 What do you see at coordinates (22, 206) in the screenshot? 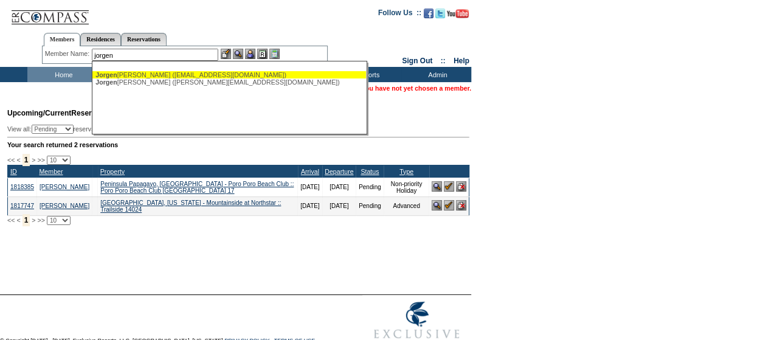
I see `a: 1817747` at bounding box center [22, 206].